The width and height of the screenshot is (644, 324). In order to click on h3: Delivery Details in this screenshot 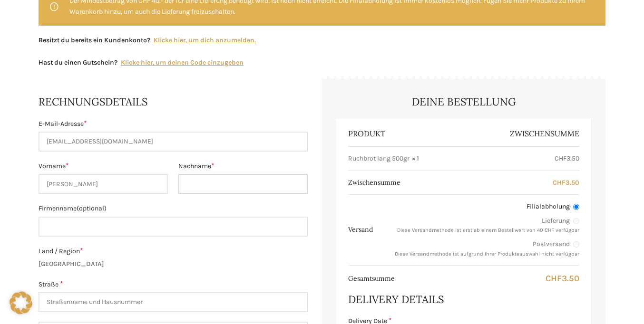, I will do `click(464, 300)`.